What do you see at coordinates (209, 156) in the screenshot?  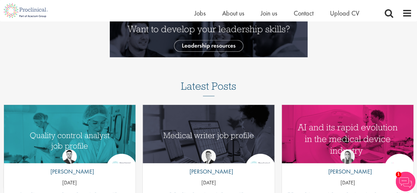 I see `img: George Watson` at bounding box center [209, 156].